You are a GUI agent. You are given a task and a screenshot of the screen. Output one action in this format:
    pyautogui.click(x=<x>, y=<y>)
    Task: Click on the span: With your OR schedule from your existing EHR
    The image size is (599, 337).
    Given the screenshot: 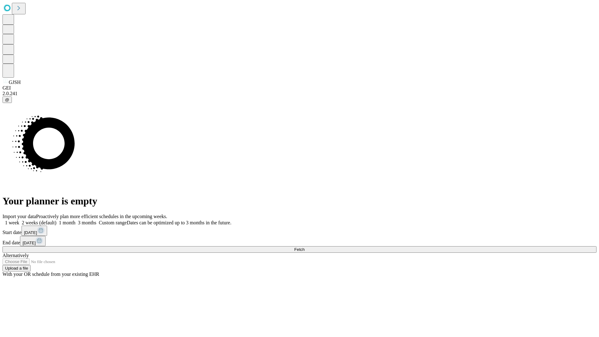 What is the action you would take?
    pyautogui.click(x=51, y=274)
    